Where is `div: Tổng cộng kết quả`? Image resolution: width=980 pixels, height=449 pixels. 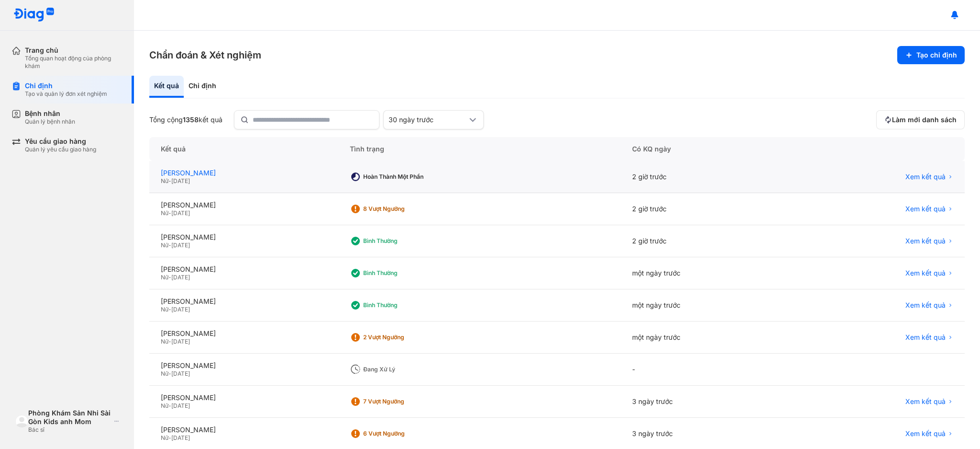 div: Tổng cộng kết quả is located at coordinates (186, 119).